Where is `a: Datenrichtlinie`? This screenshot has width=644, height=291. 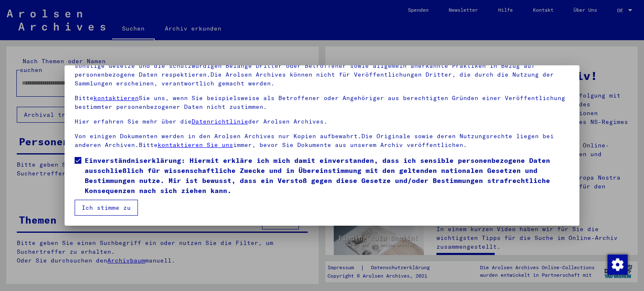 a: Datenrichtlinie is located at coordinates (220, 122).